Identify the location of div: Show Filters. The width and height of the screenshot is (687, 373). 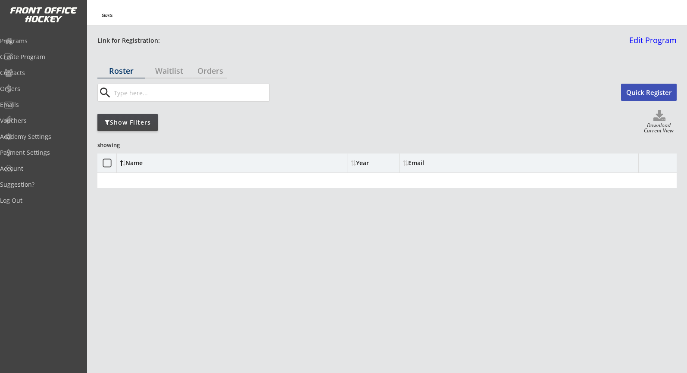
(128, 122).